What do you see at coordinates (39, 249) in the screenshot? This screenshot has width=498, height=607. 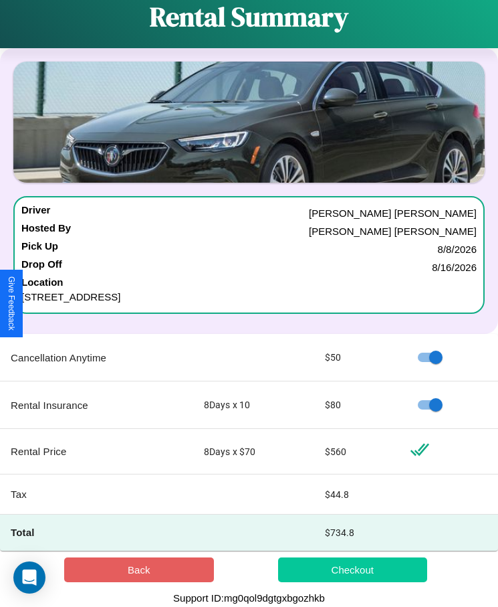 I see `h4: Pick Up` at bounding box center [39, 249].